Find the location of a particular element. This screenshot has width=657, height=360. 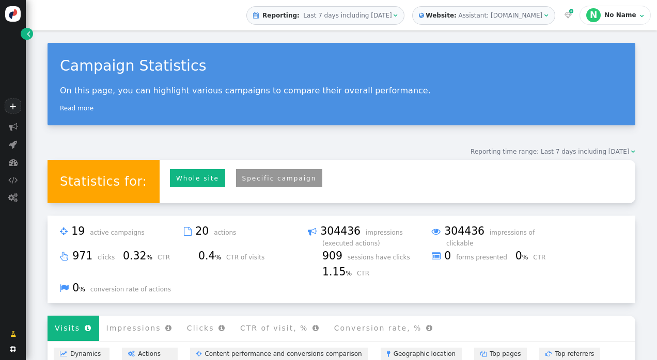

span: 0.32 is located at coordinates (139, 256).